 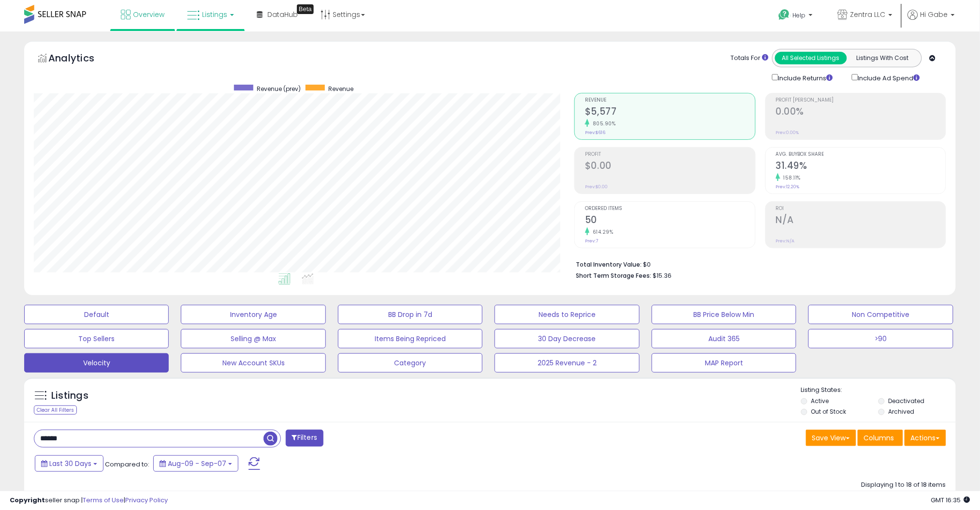 What do you see at coordinates (785, 241) in the screenshot?
I see `small: Prev: N/A` at bounding box center [785, 241].